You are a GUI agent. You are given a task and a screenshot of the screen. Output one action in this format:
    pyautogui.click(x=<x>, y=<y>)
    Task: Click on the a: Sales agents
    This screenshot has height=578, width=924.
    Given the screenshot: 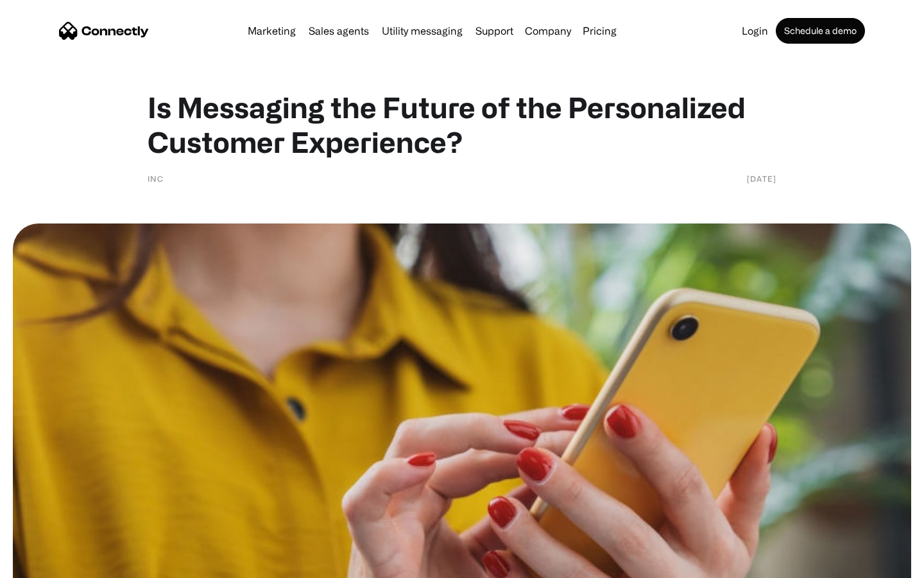 What is the action you would take?
    pyautogui.click(x=339, y=31)
    